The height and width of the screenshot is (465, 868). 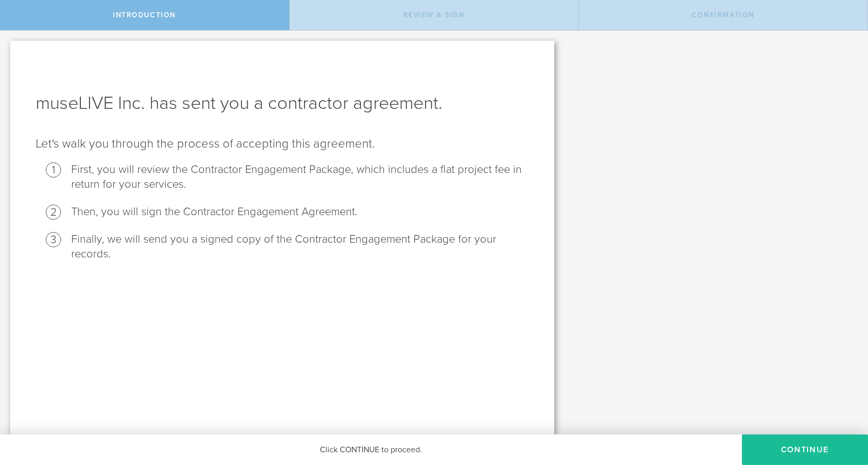 I want to click on span: Review & sign, so click(x=434, y=15).